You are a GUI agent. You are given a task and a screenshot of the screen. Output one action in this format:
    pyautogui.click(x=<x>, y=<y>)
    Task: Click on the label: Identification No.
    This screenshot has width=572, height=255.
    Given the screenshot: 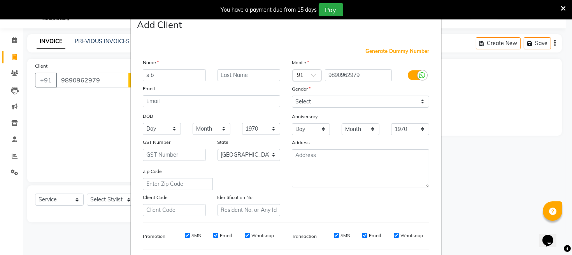 What is the action you would take?
    pyautogui.click(x=236, y=198)
    